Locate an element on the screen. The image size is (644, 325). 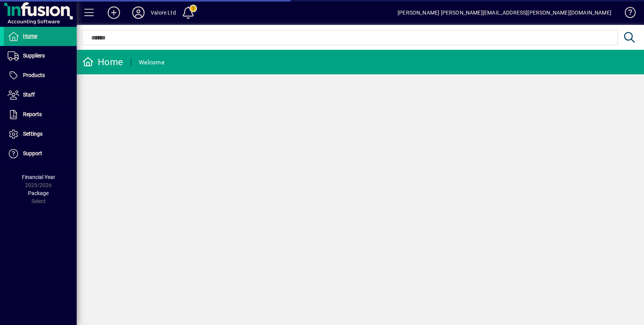
a: Settings is located at coordinates (40, 134).